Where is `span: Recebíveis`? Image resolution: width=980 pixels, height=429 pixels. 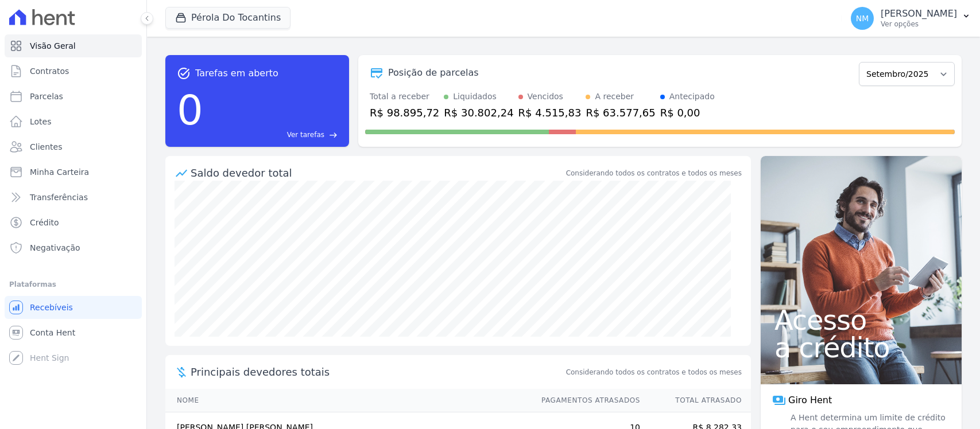
span: Recebíveis is located at coordinates (51, 308).